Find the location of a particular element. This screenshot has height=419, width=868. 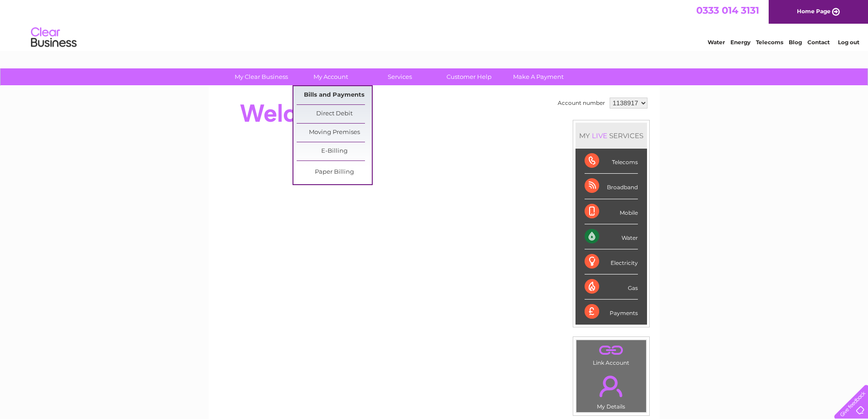

a: Water is located at coordinates (716, 42).